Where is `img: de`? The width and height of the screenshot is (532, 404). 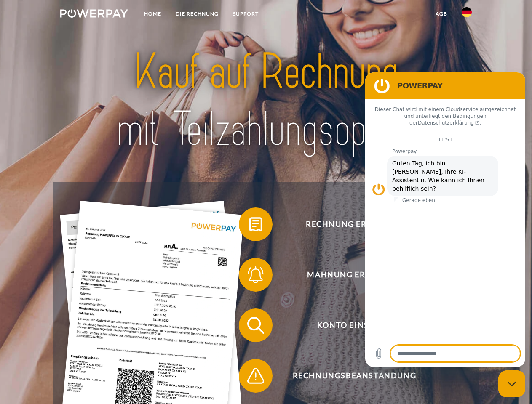 img: de is located at coordinates (466, 12).